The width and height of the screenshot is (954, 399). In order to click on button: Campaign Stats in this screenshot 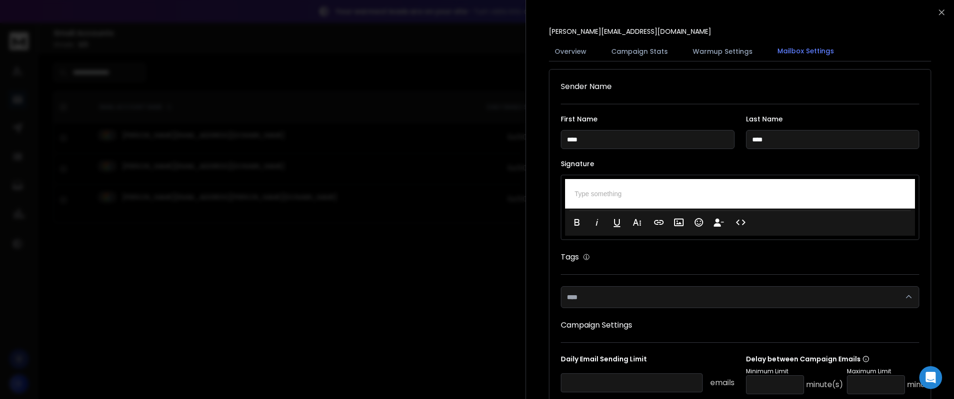, I will do `click(639, 51)`.